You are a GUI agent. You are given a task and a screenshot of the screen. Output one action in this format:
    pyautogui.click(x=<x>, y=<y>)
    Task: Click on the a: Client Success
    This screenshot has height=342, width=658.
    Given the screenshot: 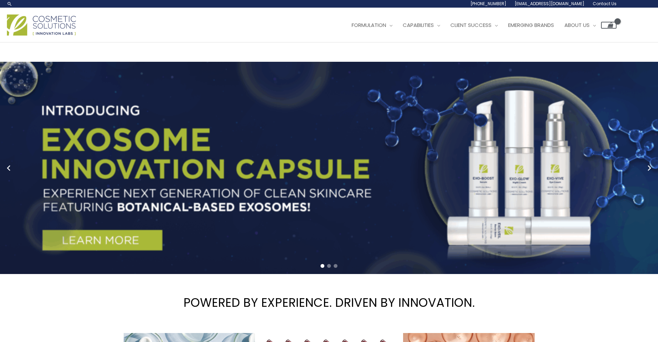 What is the action you would take?
    pyautogui.click(x=474, y=25)
    